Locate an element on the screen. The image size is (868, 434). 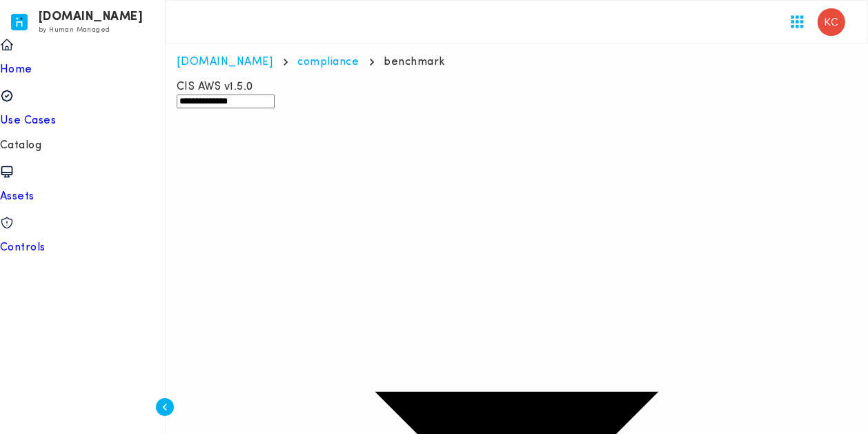
p: benchmark is located at coordinates (416, 62).